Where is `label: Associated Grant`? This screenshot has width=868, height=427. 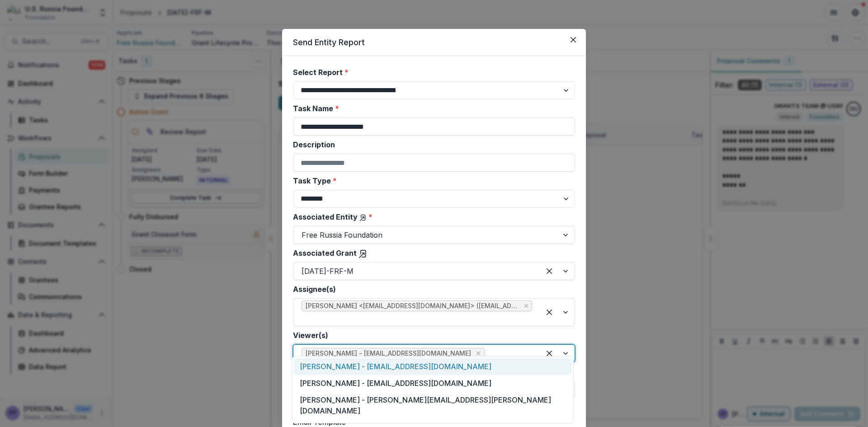 label: Associated Grant is located at coordinates (432, 253).